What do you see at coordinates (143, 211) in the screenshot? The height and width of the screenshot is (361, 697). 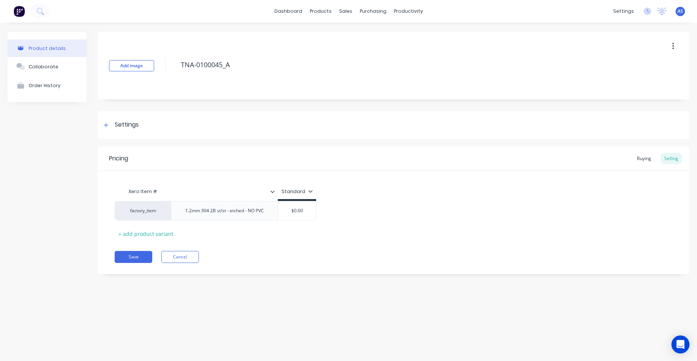 I see `div: factory_item` at bounding box center [143, 211].